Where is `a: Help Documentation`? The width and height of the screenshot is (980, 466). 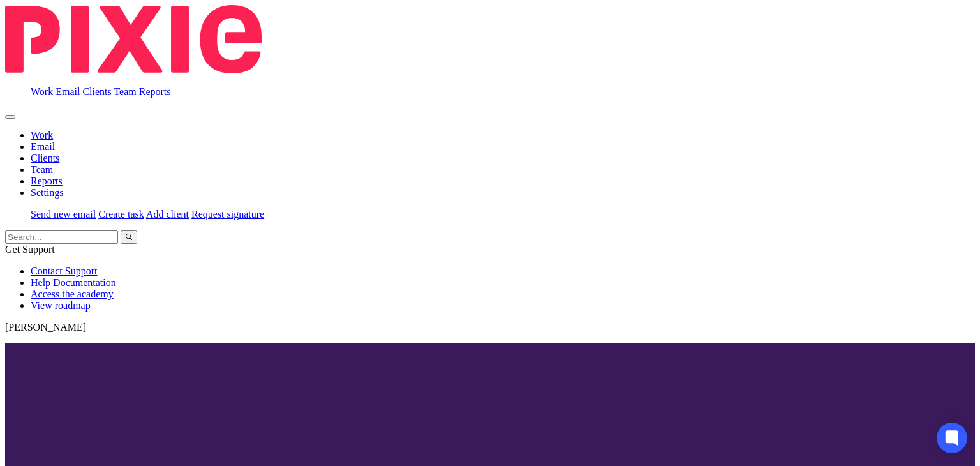
a: Help Documentation is located at coordinates (73, 282).